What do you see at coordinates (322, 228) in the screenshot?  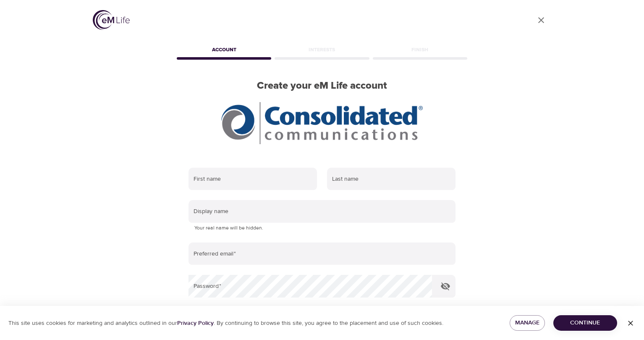 I see `p: Your real name will be hidden.` at bounding box center [322, 228].